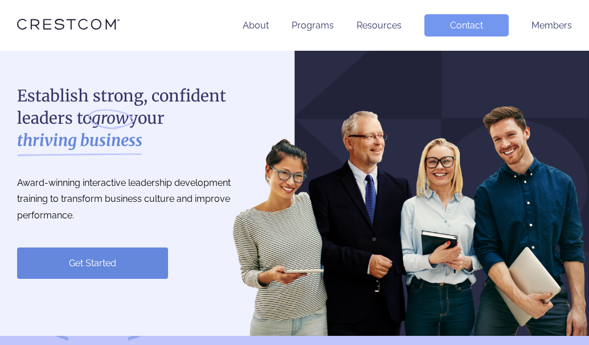  I want to click on a: Get Started, so click(92, 263).